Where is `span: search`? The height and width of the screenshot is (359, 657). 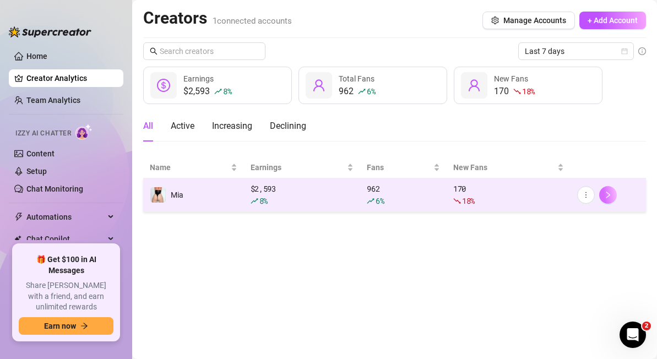
span: search is located at coordinates (154, 51).